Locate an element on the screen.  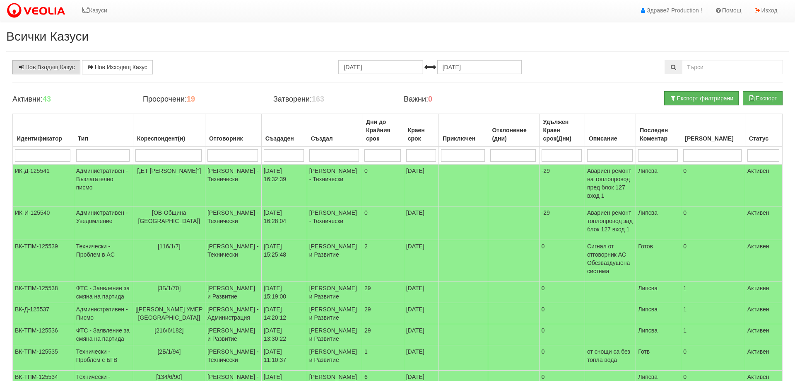
div: Отклонение (дни) is located at coordinates (514, 134).